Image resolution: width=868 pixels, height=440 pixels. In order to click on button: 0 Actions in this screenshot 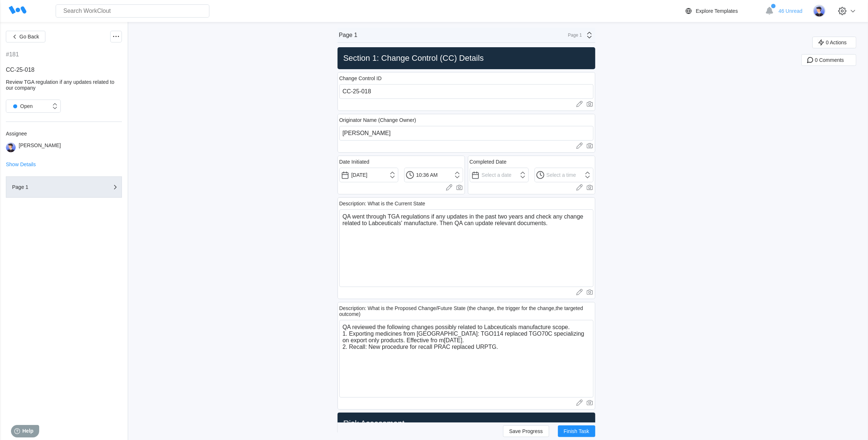, I will do `click(834, 43)`.